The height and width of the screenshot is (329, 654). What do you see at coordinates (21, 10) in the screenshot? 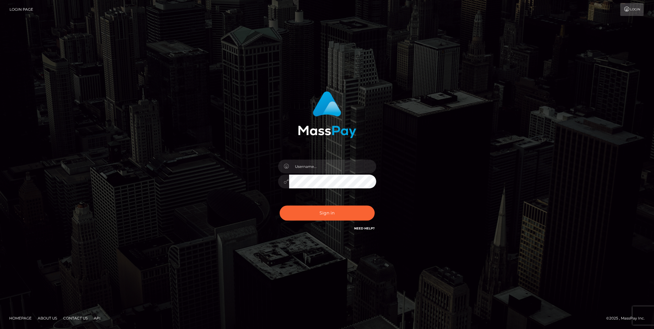
I see `a: Login Page` at bounding box center [21, 10].